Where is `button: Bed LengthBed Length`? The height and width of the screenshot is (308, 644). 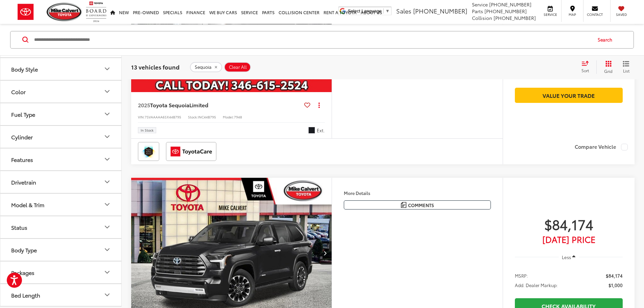 button: Bed LengthBed Length is located at coordinates (61, 295).